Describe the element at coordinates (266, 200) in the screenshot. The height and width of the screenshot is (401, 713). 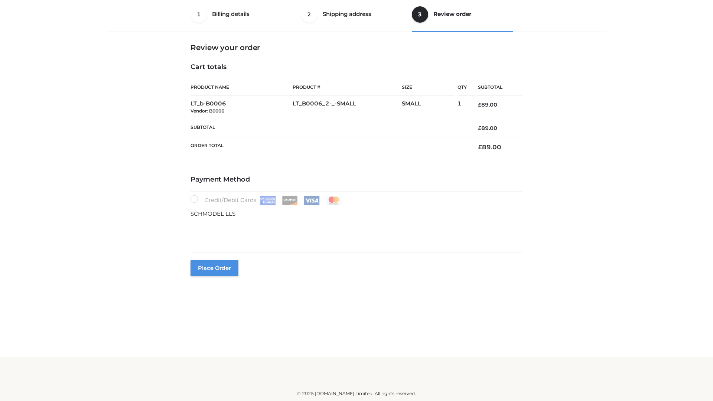
I see `label: Credit/Debit Cards` at that location.